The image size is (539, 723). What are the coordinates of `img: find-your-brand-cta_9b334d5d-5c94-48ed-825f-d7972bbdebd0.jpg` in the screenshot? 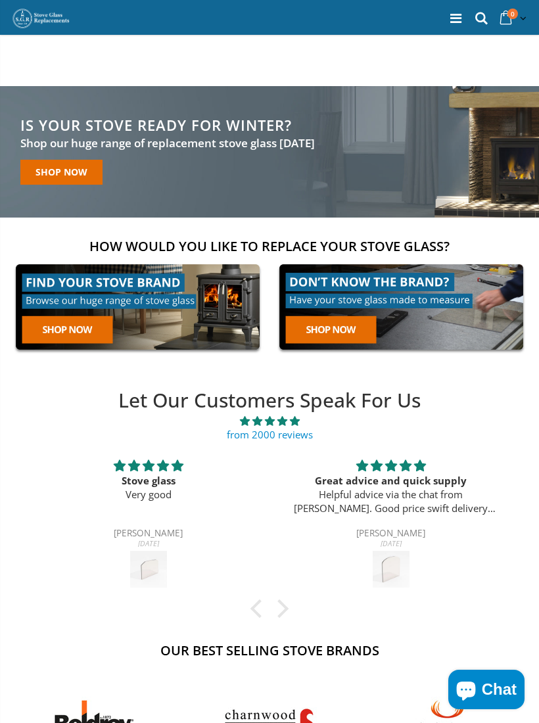 It's located at (137, 307).